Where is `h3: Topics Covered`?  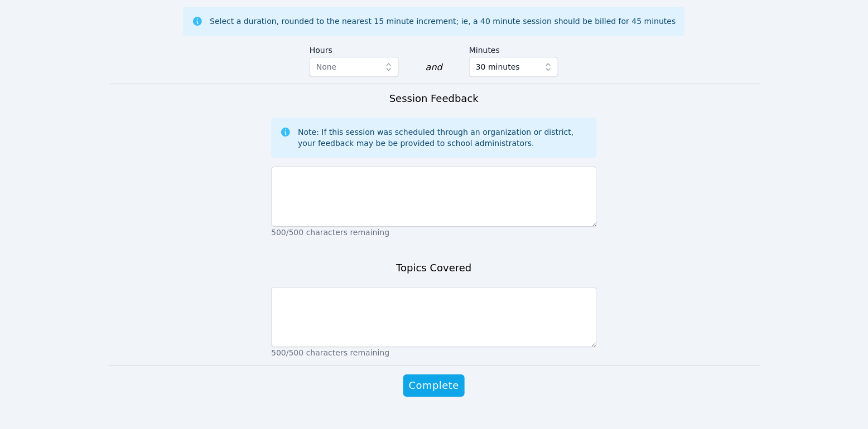
h3: Topics Covered is located at coordinates (434, 268).